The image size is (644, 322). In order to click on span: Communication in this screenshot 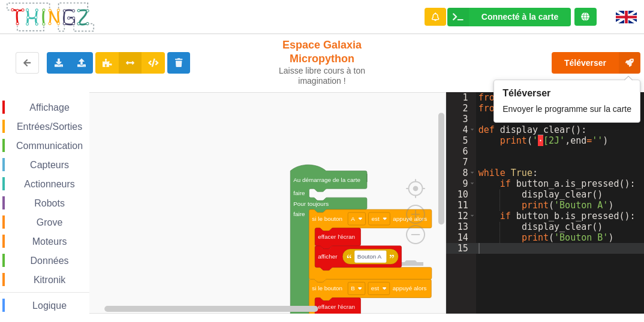, I will do `click(50, 145)`.